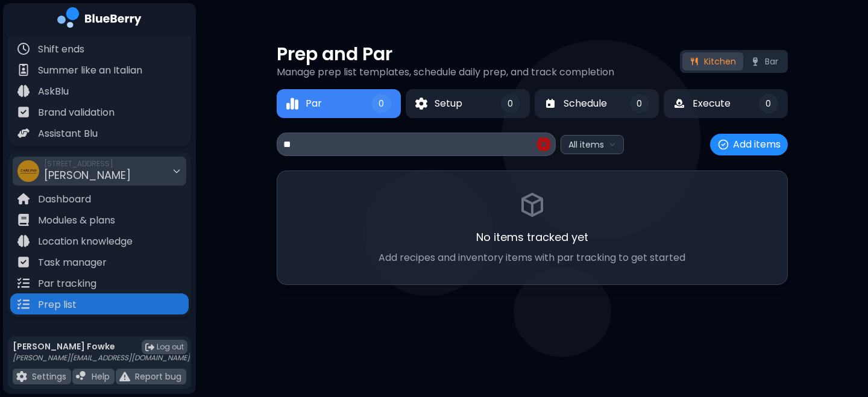 The width and height of the screenshot is (868, 397). I want to click on p: Modules & plans, so click(76, 220).